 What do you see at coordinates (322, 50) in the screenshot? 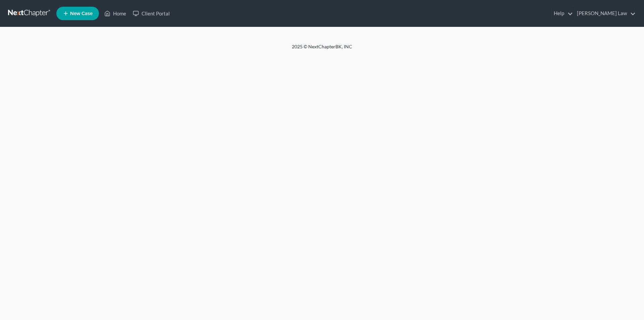
I see `div: 2025 © NextChapterBK, INC` at bounding box center [322, 50].